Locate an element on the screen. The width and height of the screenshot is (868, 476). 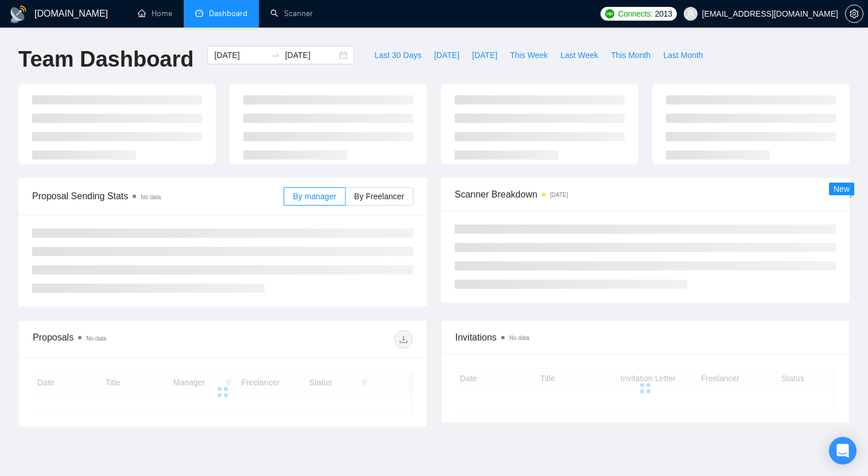
img: upwork-logo.png is located at coordinates (610, 14).